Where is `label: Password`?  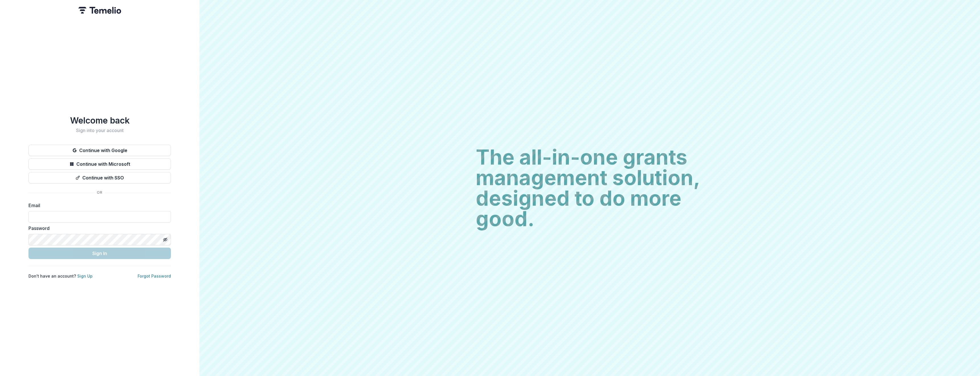
label: Password is located at coordinates (98, 228).